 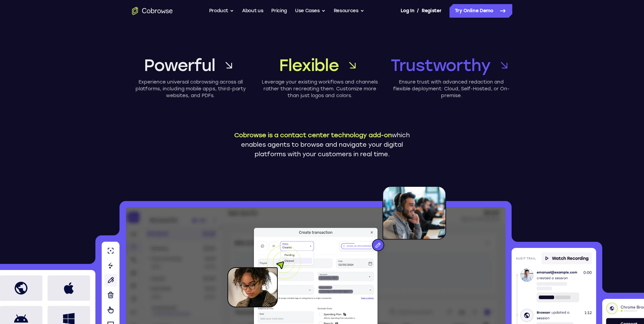 I want to click on span: Flexible, so click(x=309, y=65).